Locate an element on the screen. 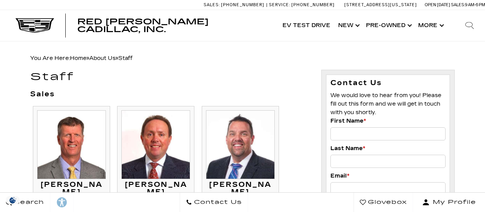  span: 9 AM-6 PM is located at coordinates (475, 5).